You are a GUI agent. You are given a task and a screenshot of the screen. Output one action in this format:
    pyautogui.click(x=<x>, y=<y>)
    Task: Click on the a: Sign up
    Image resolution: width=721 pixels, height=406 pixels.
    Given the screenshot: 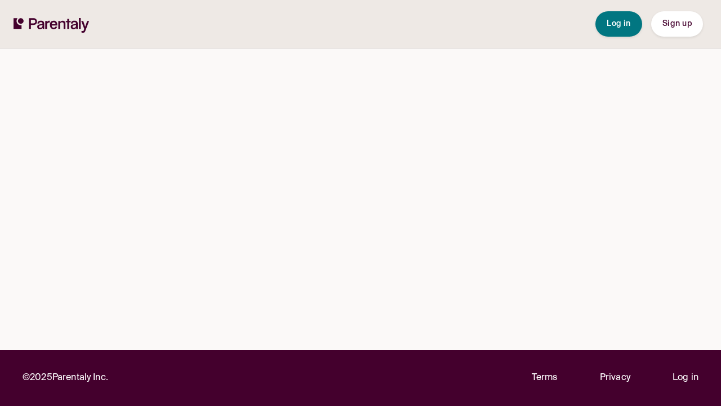 What is the action you would take?
    pyautogui.click(x=677, y=24)
    